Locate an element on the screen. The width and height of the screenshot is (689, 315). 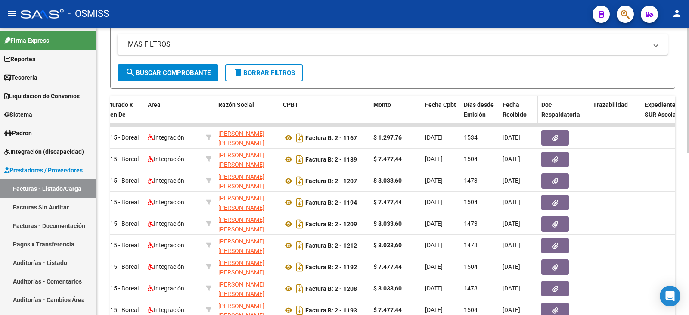
span: Padrón is located at coordinates (18, 133).